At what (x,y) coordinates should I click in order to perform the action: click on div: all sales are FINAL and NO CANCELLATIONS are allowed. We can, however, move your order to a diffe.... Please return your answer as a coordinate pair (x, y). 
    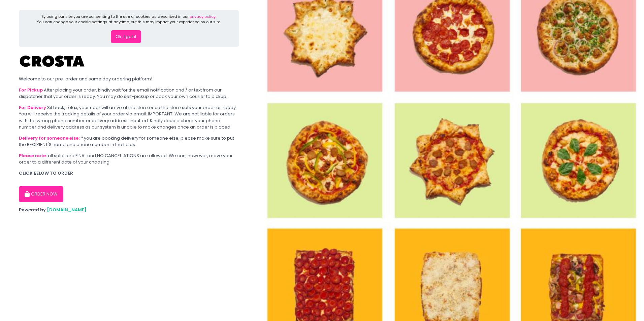
    Looking at the image, I should click on (129, 159).